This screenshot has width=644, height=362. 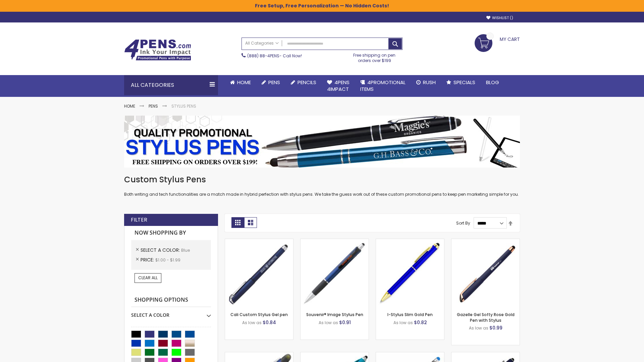 I want to click on a: Gazelle Gel Softy Rose Gold Pen with Stylus-Blue, so click(x=485, y=241).